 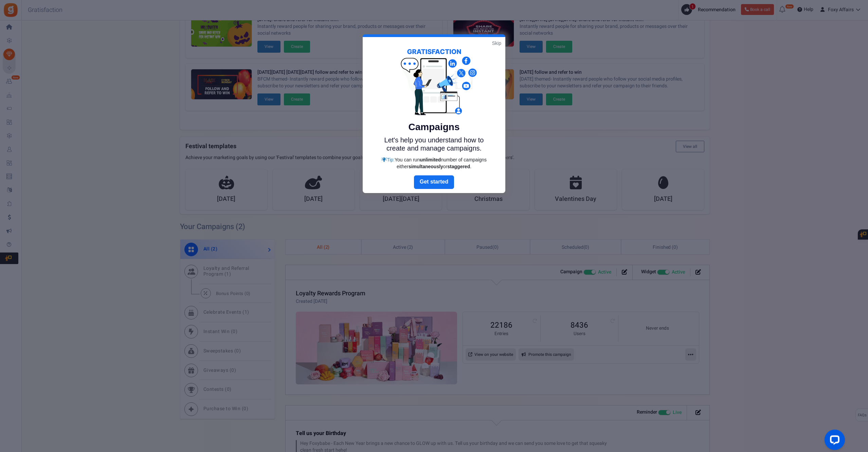 What do you see at coordinates (16, 13) in the screenshot?
I see `button: Open LiveChat chat widget` at bounding box center [16, 13].